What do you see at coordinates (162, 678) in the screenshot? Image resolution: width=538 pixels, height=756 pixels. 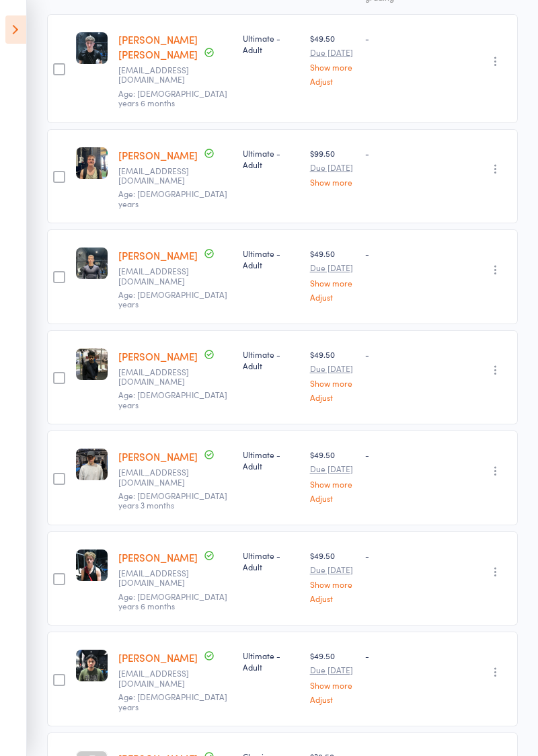 I see `small: Fadhal1506@gmail.com` at bounding box center [162, 678].